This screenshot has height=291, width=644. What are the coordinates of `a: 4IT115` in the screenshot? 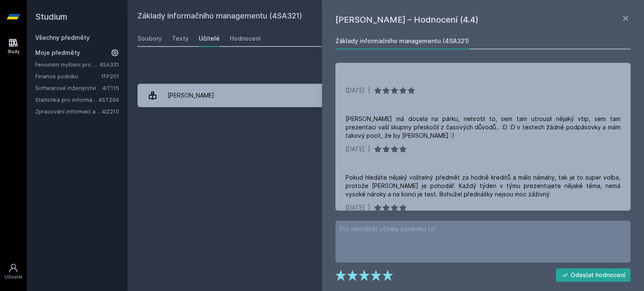 It's located at (111, 88).